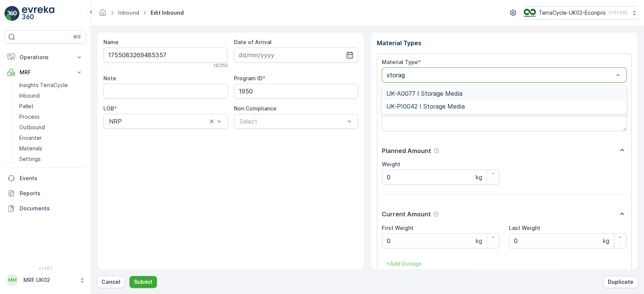  Describe the element at coordinates (111, 282) in the screenshot. I see `button: Cancel` at that location.